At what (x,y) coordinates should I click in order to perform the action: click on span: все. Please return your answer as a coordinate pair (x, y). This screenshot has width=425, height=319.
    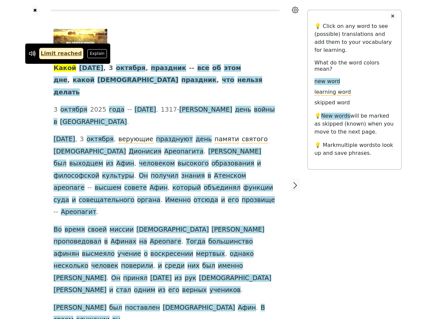
    Looking at the image, I should click on (203, 68).